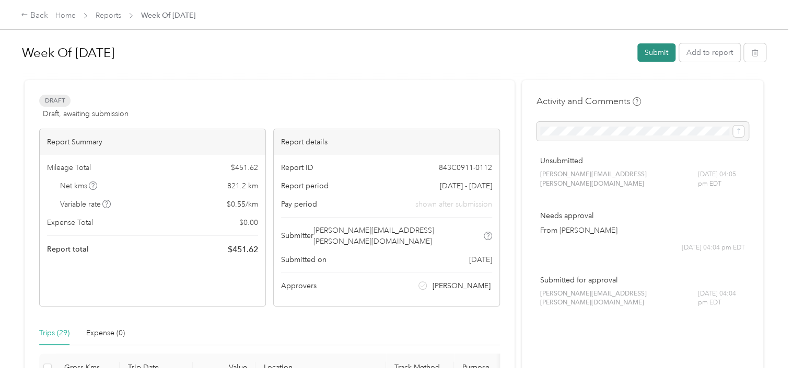  I want to click on th: Value, so click(224, 367).